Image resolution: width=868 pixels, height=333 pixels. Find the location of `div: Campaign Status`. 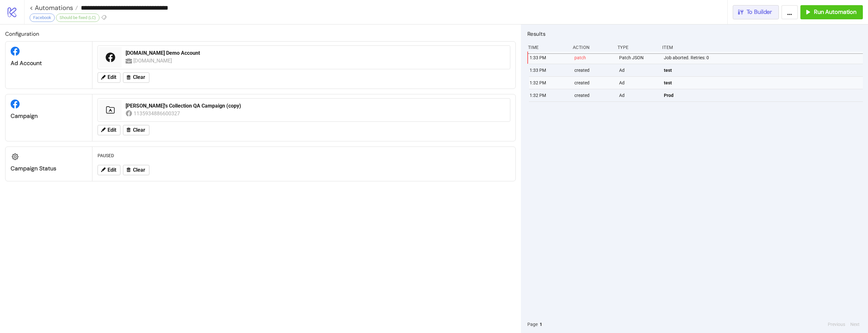

div: Campaign Status is located at coordinates (49, 168).